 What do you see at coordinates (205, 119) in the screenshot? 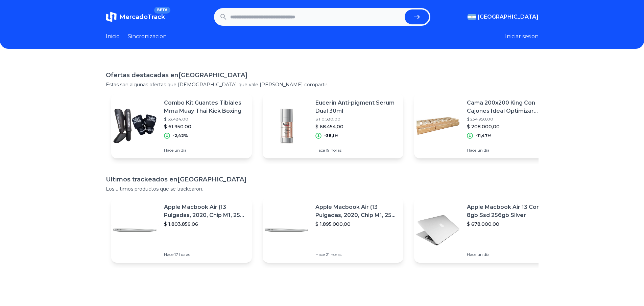
I see `p: $ 63.484,00` at bounding box center [205, 119].